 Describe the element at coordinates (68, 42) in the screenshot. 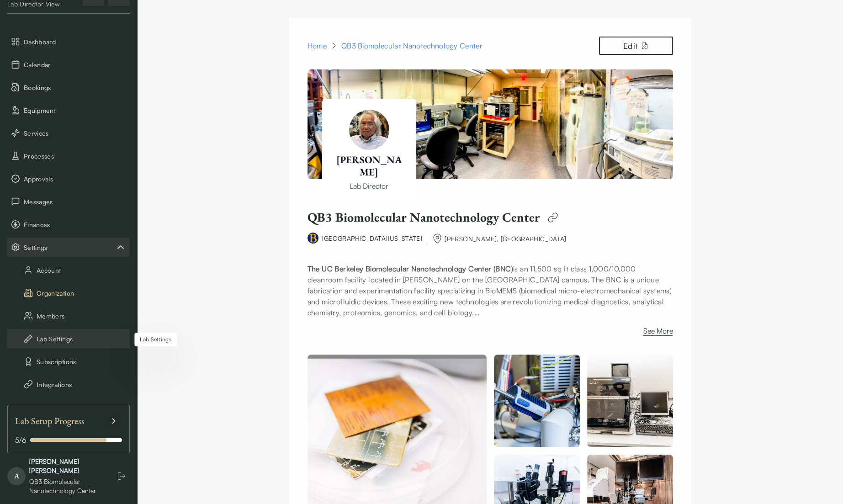

I see `button: Dashboard` at that location.